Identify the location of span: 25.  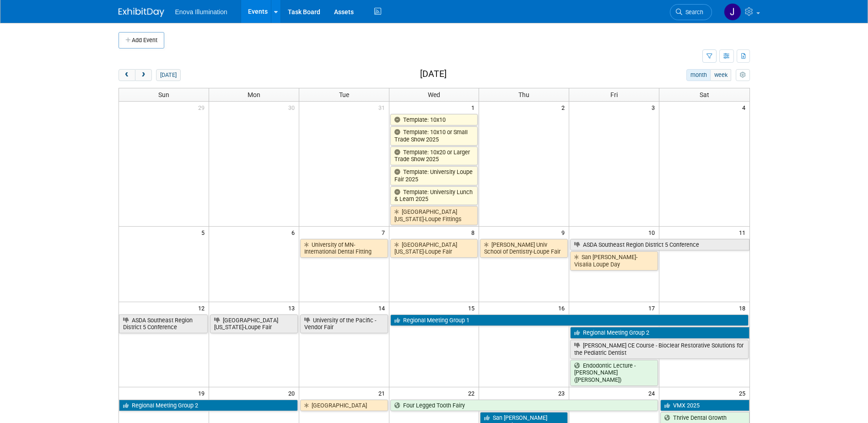
(744, 393).